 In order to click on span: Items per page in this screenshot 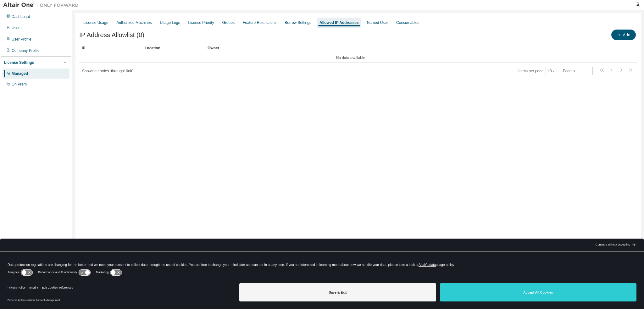, I will do `click(537, 71)`.